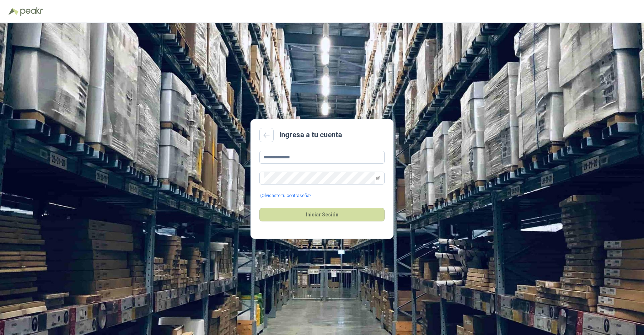 The width and height of the screenshot is (644, 335). Describe the element at coordinates (32, 12) in the screenshot. I see `img: Peakr` at that location.